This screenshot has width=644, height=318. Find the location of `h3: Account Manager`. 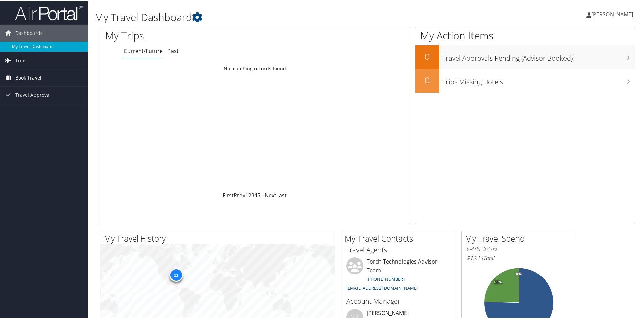

h3: Account Manager is located at coordinates (399, 301).